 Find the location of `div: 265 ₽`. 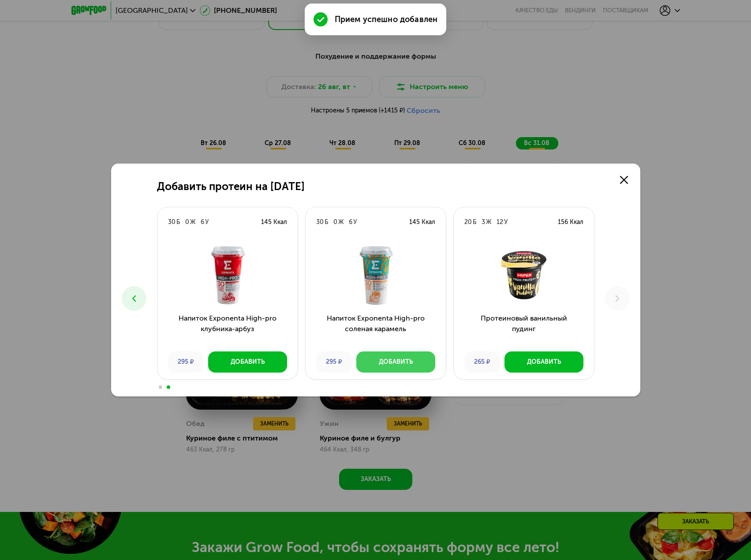

div: 265 ₽ is located at coordinates (482, 362).